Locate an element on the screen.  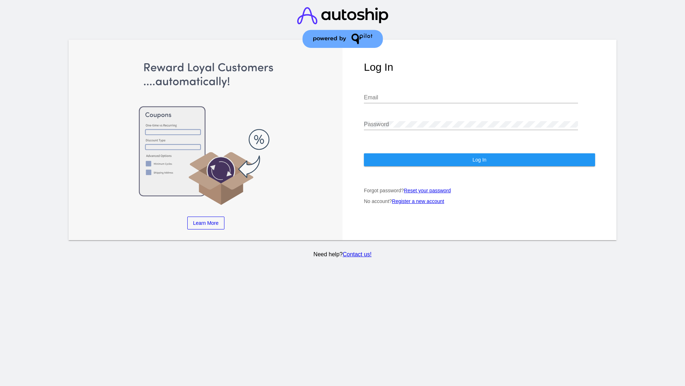
span: Learn More is located at coordinates (206, 223).